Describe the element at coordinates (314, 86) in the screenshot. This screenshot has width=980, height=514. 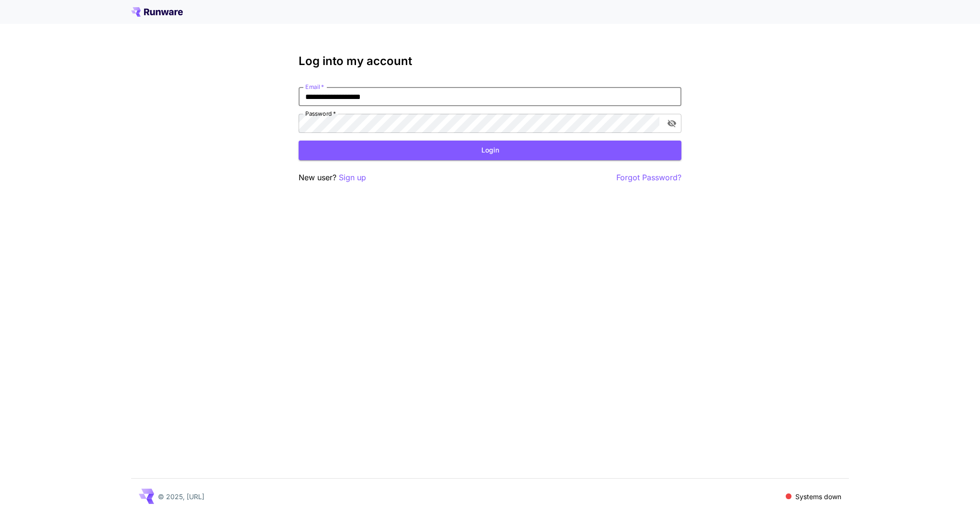
I see `label: Email` at that location.